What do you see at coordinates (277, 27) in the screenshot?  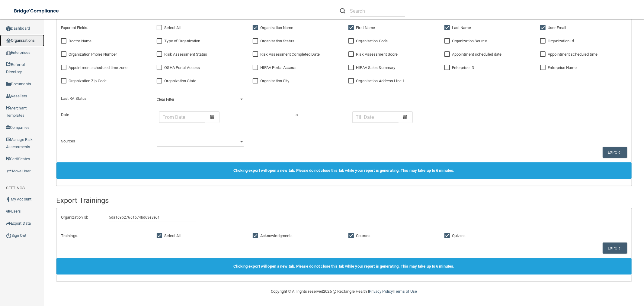 I see `span: Organization Name` at bounding box center [277, 27].